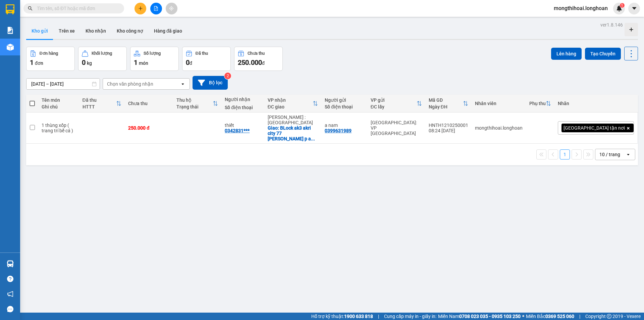  What do you see at coordinates (250, 62) in the screenshot?
I see `span: 250.000` at bounding box center [250, 62].